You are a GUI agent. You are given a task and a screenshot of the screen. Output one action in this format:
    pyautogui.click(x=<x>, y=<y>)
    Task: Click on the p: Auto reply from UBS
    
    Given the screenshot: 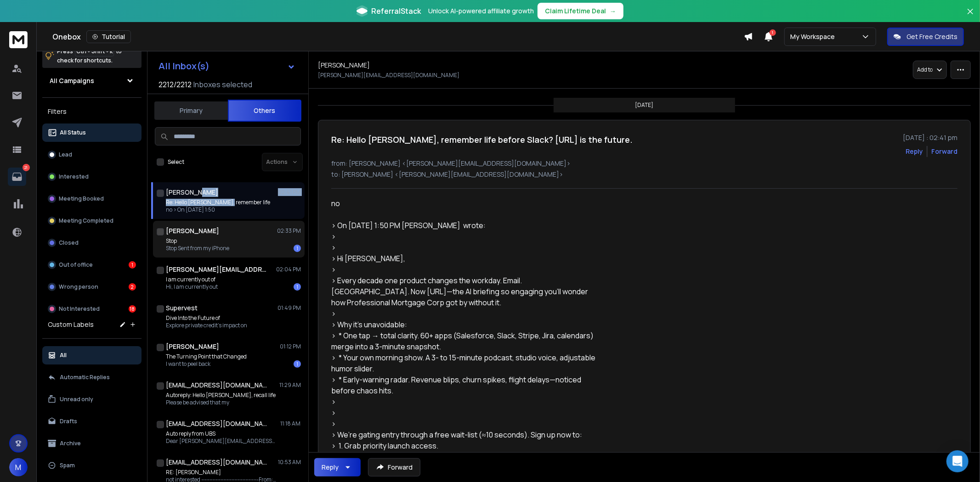 What is the action you would take?
    pyautogui.click(x=221, y=434)
    